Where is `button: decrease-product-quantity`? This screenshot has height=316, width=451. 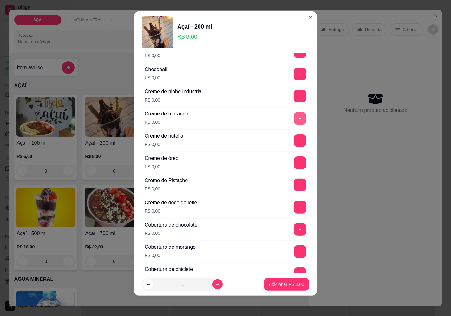 button: decrease-product-quantity is located at coordinates (148, 284).